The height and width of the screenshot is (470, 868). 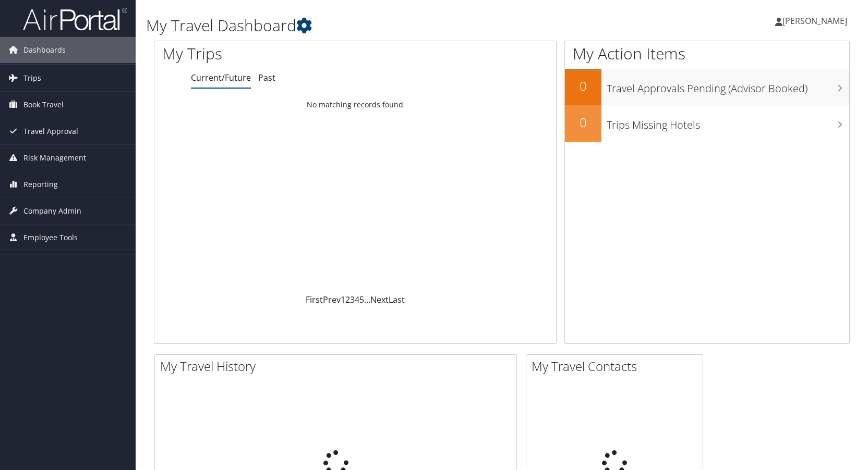 I want to click on span: Risk Management, so click(x=55, y=158).